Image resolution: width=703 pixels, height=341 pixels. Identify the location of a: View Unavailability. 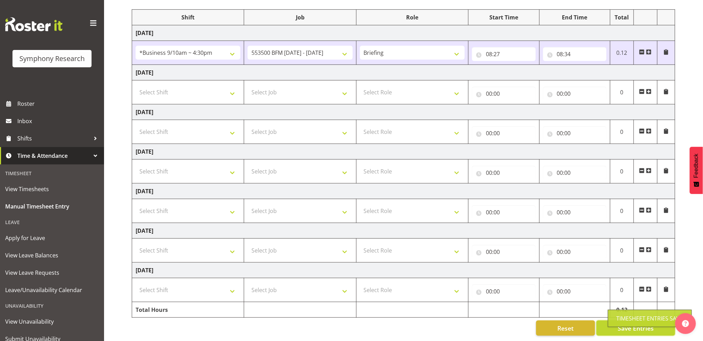
(52, 321).